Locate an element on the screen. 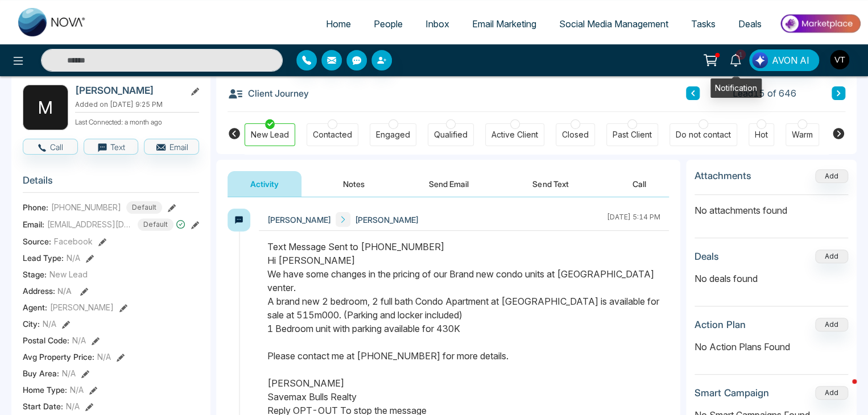 The width and height of the screenshot is (868, 415). a: Home is located at coordinates (338, 24).